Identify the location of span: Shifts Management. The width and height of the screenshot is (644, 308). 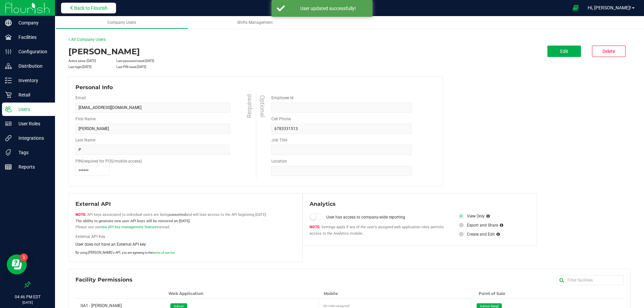
(255, 22).